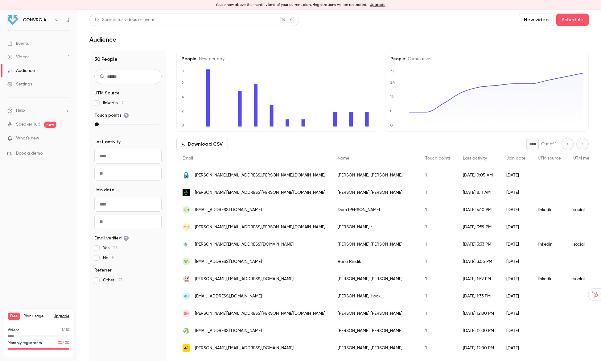  I want to click on span: mr, so click(186, 227).